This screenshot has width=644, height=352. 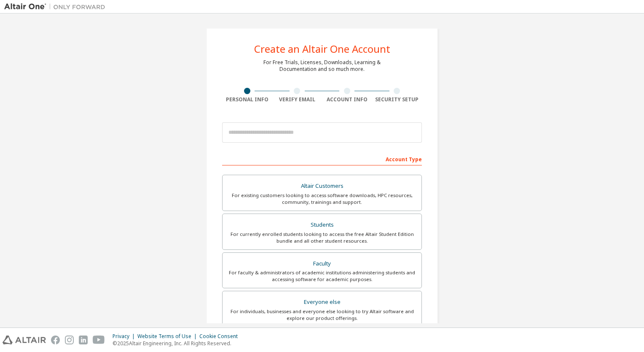 What do you see at coordinates (322, 315) in the screenshot?
I see `div: For individuals, businesses and everyone else looking to try Altair software and explore our prod...` at bounding box center [322, 315].